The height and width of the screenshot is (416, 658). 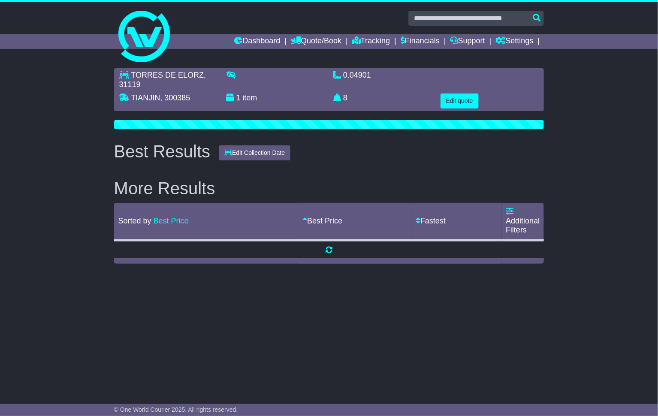 What do you see at coordinates (357, 75) in the screenshot?
I see `span: 0.04901` at bounding box center [357, 75].